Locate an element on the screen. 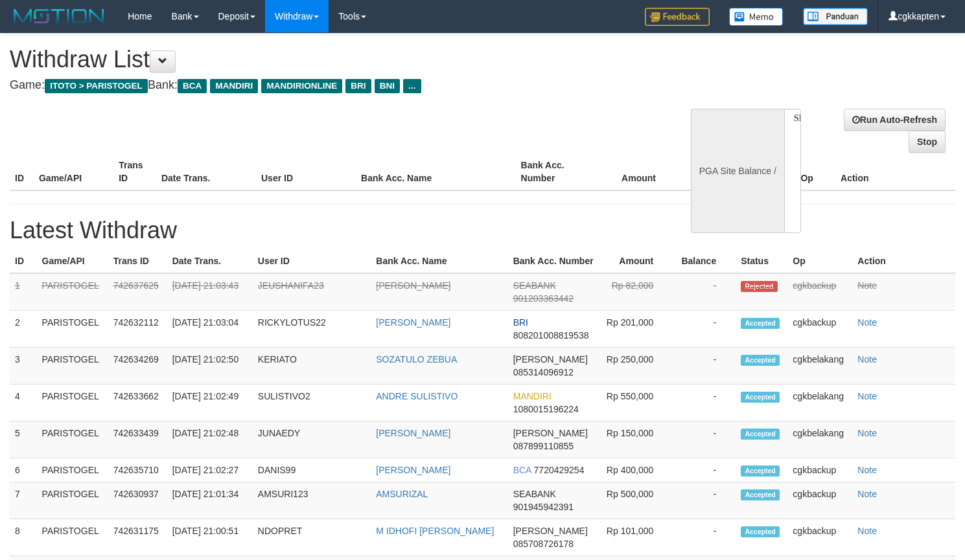 This screenshot has width=965, height=560. td: NDOPRET is located at coordinates (312, 537).